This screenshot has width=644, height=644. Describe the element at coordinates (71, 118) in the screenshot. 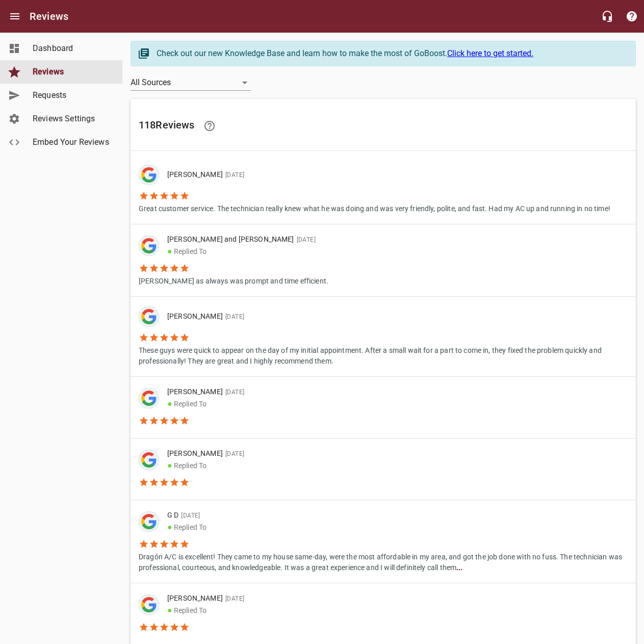

I see `span: Reviews Settings` at that location.